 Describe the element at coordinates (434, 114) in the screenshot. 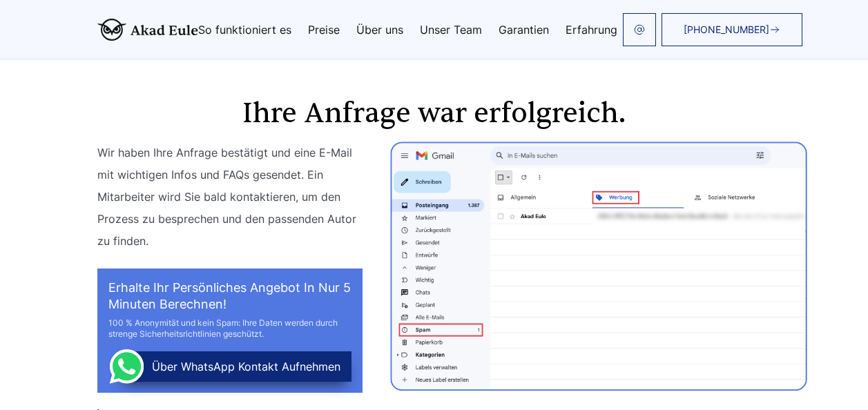

I see `h1: Ihre Anfrage war erfolgreich.` at that location.